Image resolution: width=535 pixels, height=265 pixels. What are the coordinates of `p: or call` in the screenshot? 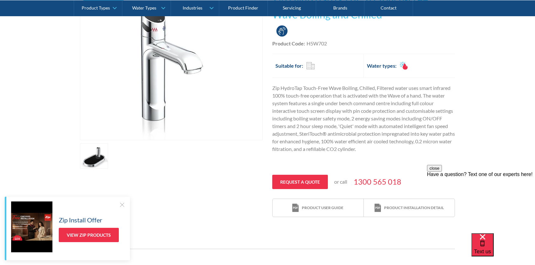 It's located at (340, 182).